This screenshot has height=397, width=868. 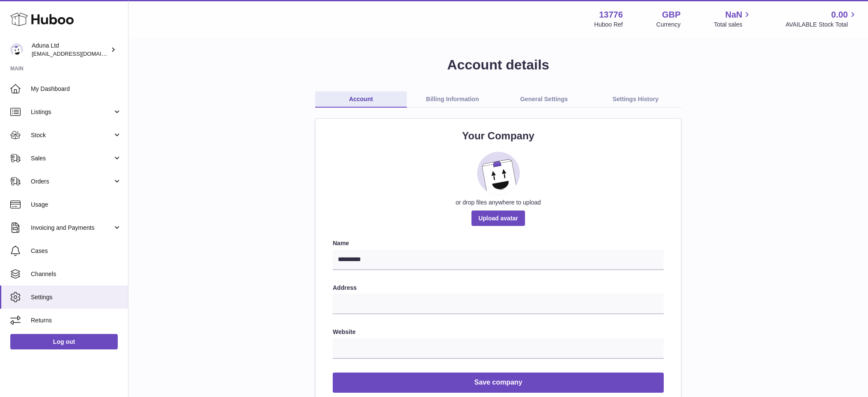 I want to click on strong: 13776, so click(x=611, y=15).